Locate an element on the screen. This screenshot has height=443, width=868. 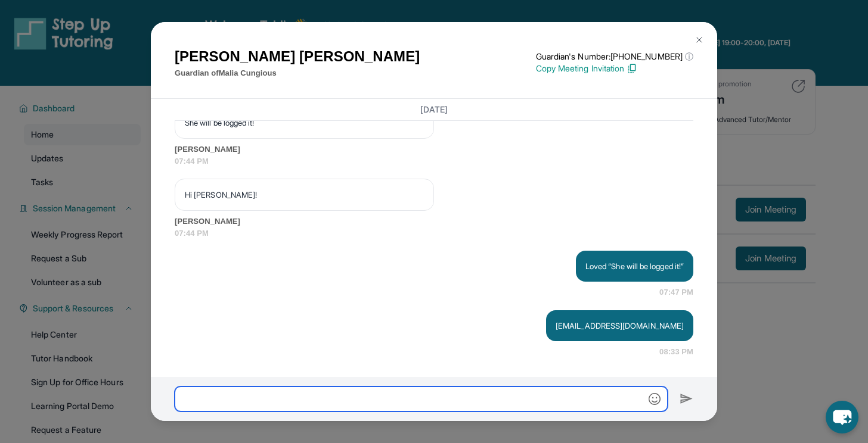
p: Copy Meeting Invitation is located at coordinates (615, 69).